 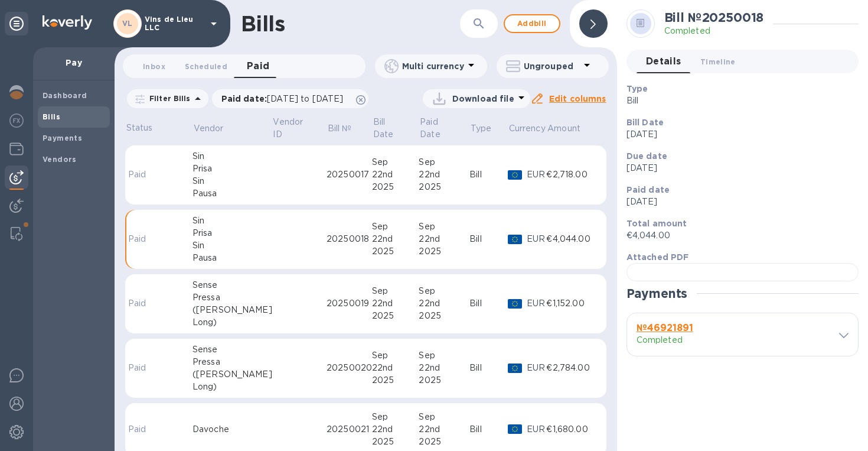 I want to click on p: Vendor ID, so click(x=291, y=128).